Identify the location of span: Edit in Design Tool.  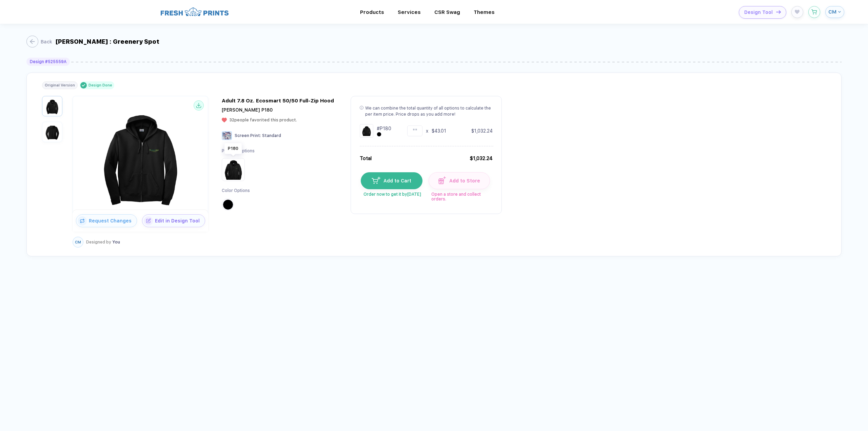
(179, 221).